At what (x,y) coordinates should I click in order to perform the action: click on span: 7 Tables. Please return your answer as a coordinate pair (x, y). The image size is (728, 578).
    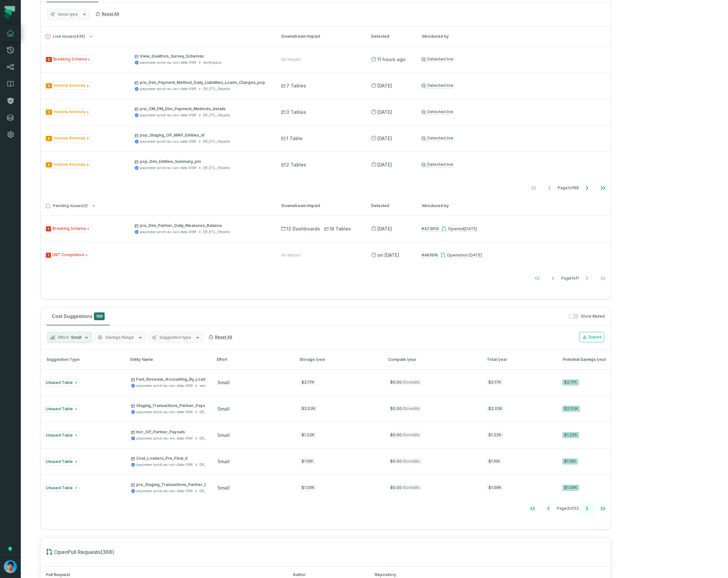
    Looking at the image, I should click on (293, 86).